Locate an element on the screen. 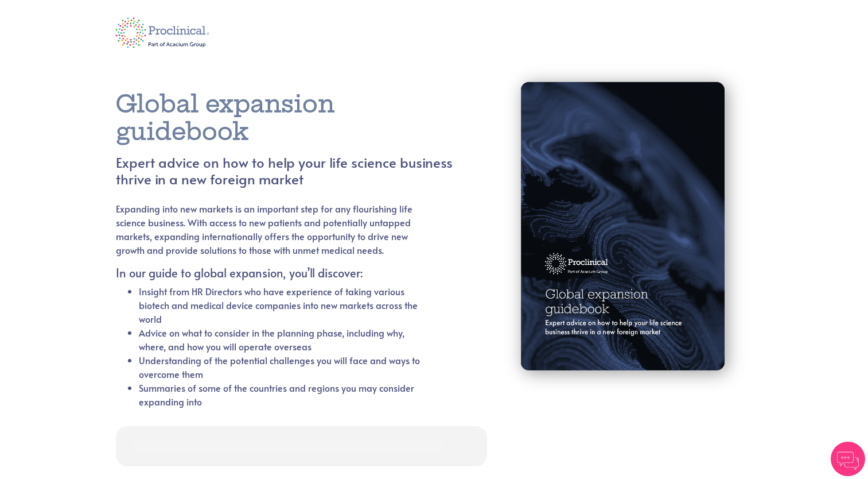 The image size is (868, 479). img: Chatbot is located at coordinates (848, 459).